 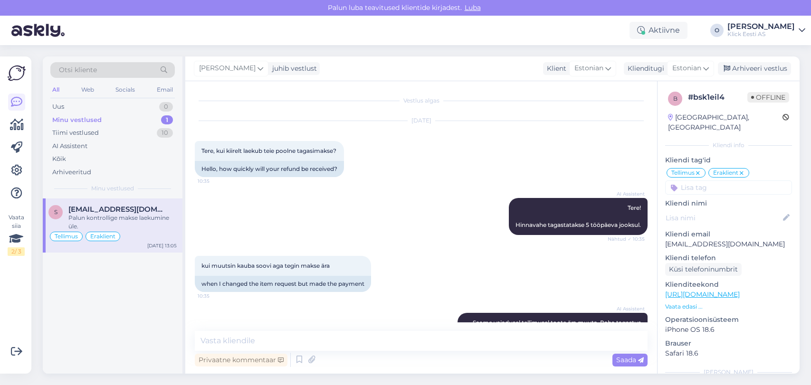 I want to click on span: s, so click(x=56, y=212).